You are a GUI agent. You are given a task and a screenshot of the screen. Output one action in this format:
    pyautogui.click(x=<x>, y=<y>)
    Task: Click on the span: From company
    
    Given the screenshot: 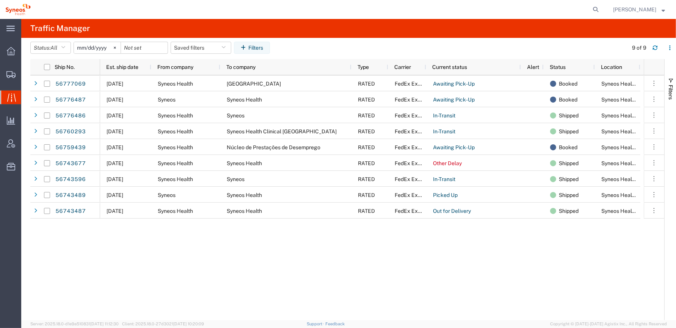 What is the action you would take?
    pyautogui.click(x=175, y=67)
    